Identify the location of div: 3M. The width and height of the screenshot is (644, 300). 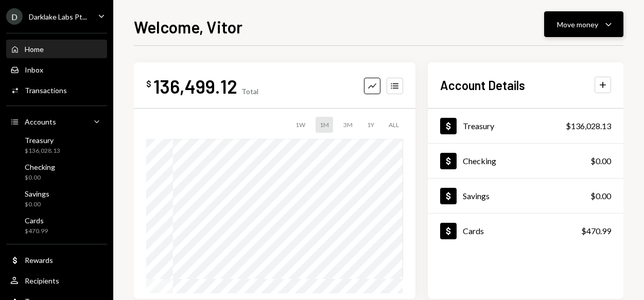
(348, 124).